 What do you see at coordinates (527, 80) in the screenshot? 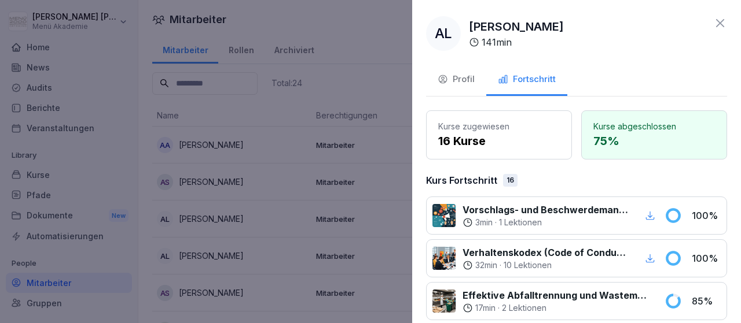
I see `button: Fortschritt` at bounding box center [527, 80].